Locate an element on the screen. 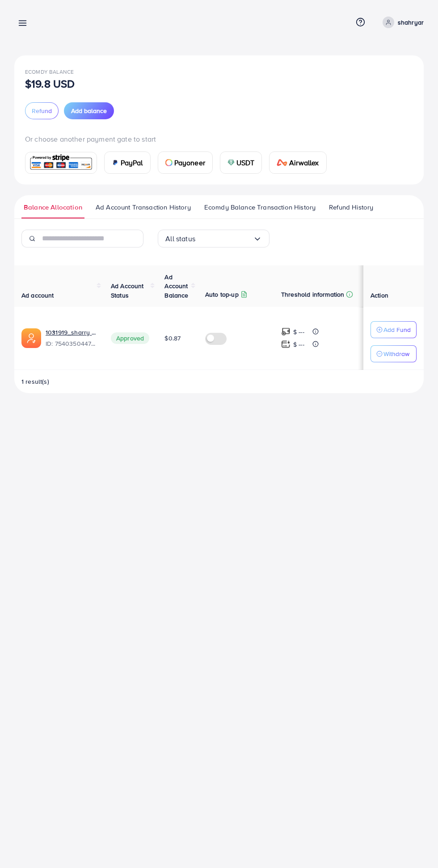 Image resolution: width=438 pixels, height=868 pixels. p: Or choose another payment gate to start is located at coordinates (219, 139).